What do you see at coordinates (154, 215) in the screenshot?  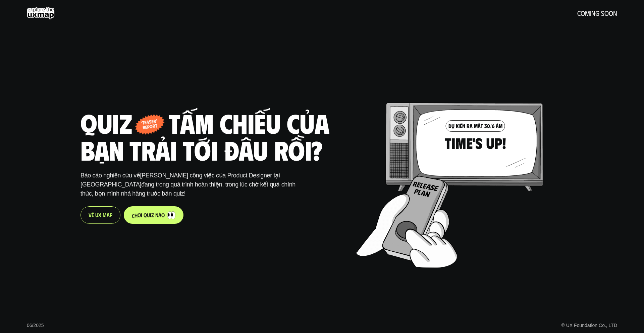 I see `a: chơiquiznào` at bounding box center [154, 215].